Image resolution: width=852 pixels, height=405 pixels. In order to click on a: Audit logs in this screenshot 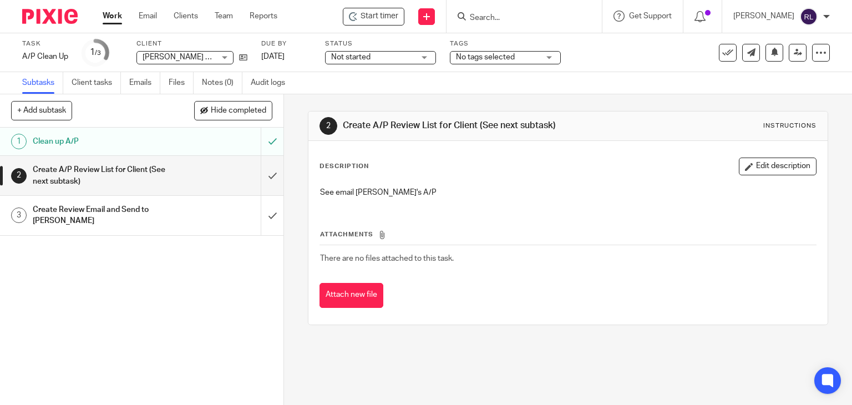, I will do `click(272, 83)`.